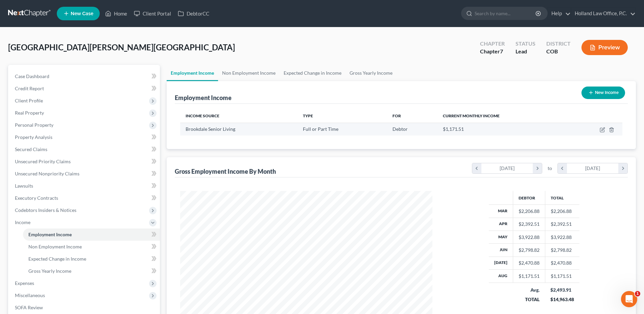 This screenshot has height=314, width=644. What do you see at coordinates (559, 43) in the screenshot?
I see `div: District` at bounding box center [559, 43].